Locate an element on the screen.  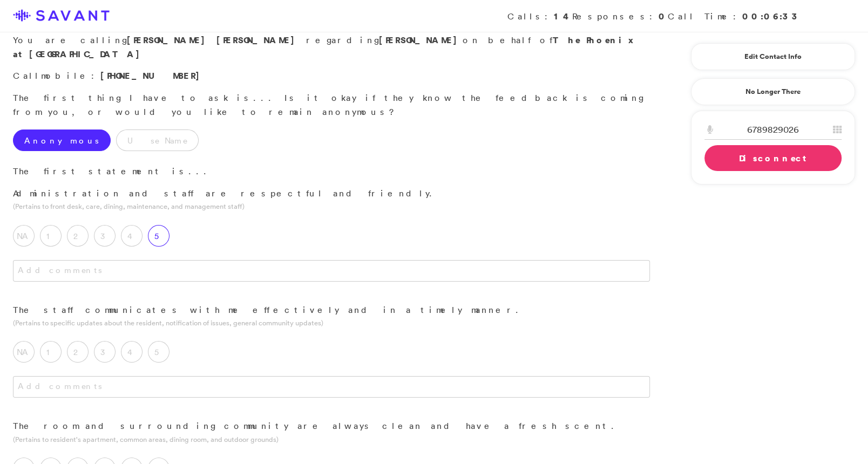
strong: 14 is located at coordinates (563, 16).